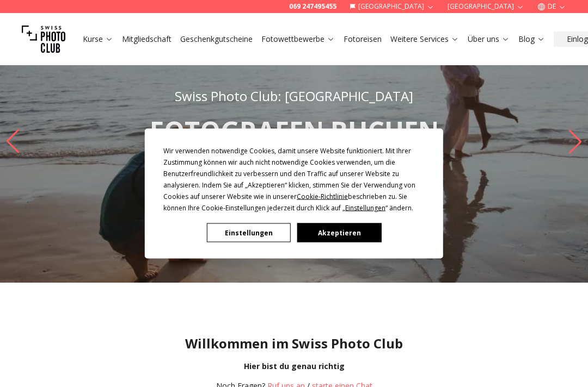 The height and width of the screenshot is (387, 588). I want to click on button: Akzeptieren, so click(339, 233).